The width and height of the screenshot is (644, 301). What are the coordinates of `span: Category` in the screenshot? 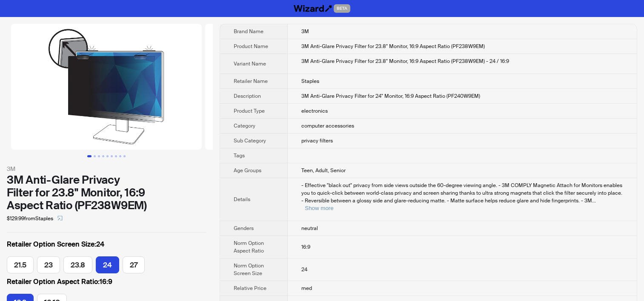 It's located at (244, 126).